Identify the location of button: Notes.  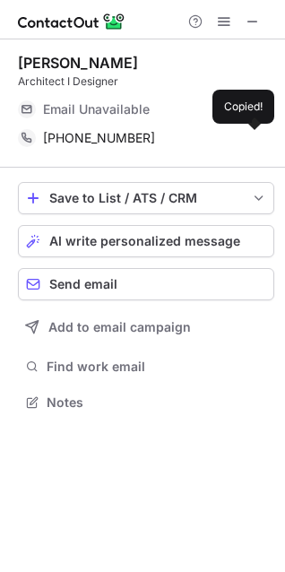
(146, 402).